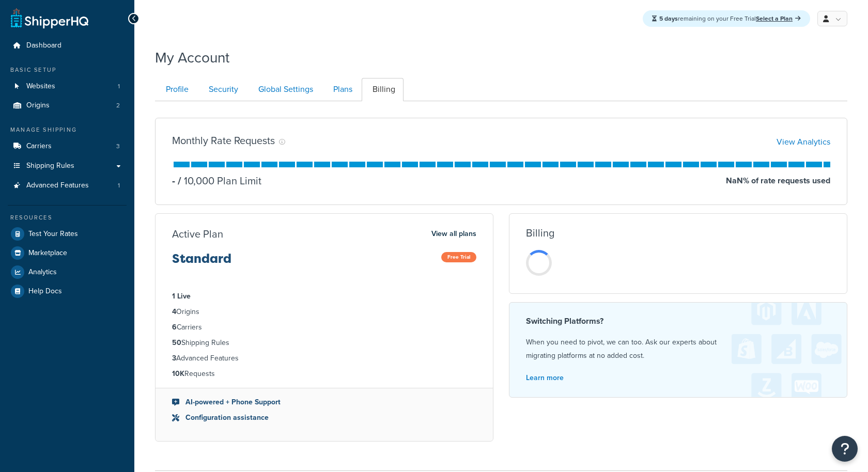  I want to click on span: Analytics, so click(42, 272).